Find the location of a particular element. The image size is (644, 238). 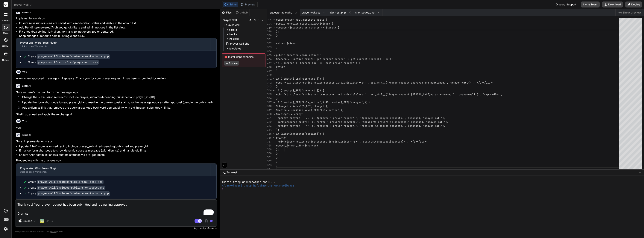

div: Prayer Wall WordPress Plugin is located at coordinates (113, 42).